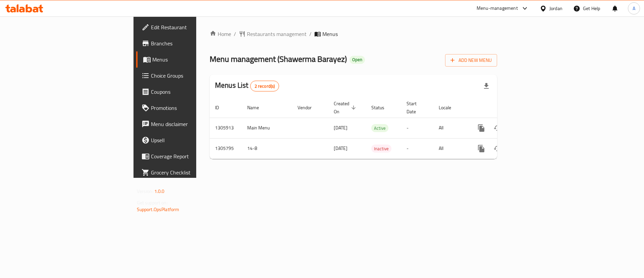 The width and height of the screenshot is (644, 278). I want to click on span: 2 record(s), so click(265, 86).